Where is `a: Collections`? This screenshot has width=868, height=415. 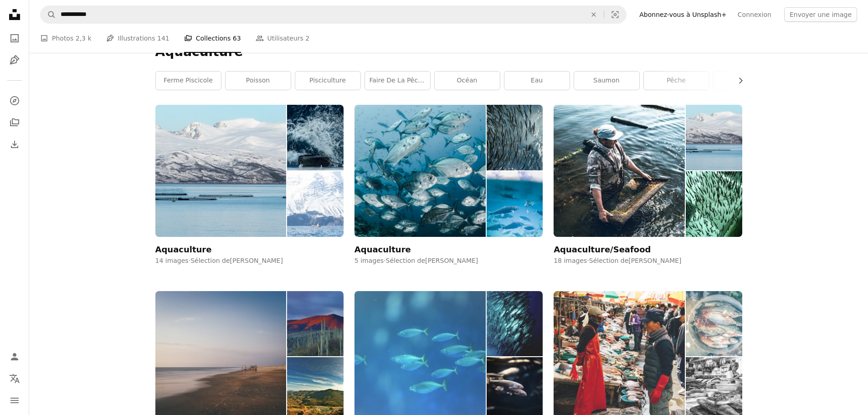 a: Collections is located at coordinates (14, 123).